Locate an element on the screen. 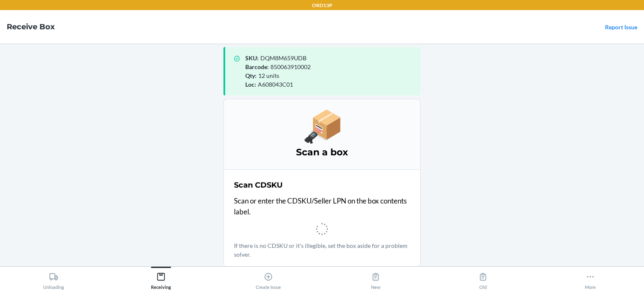 The image size is (644, 291). span: SKU : is located at coordinates (252, 58).